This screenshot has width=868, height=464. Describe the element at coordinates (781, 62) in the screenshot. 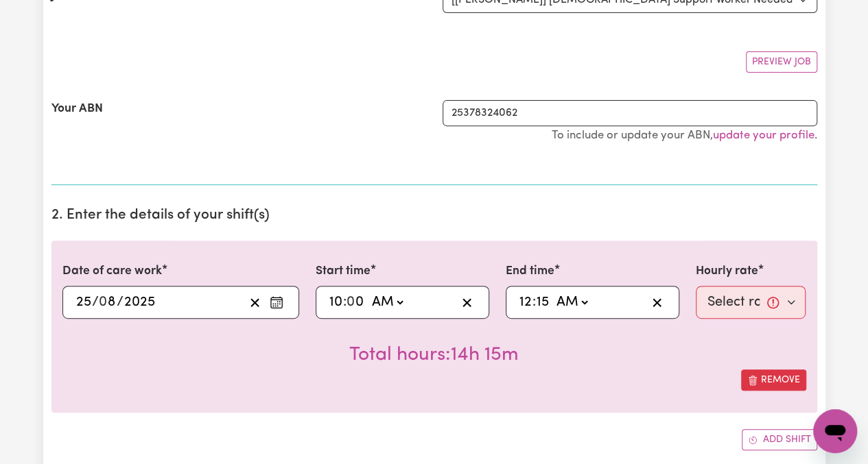

I see `button: Preview Job` at that location.